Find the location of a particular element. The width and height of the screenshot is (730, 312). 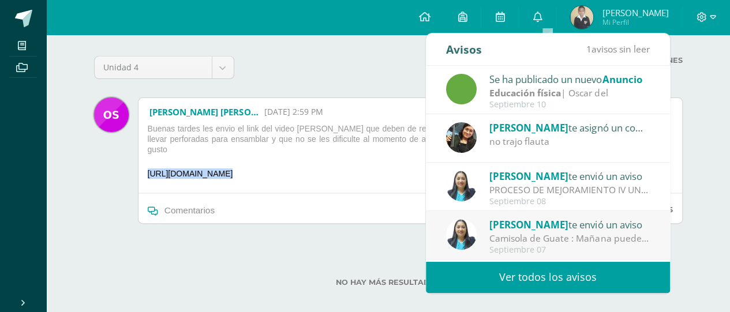

span: 1 is located at coordinates (589, 49).